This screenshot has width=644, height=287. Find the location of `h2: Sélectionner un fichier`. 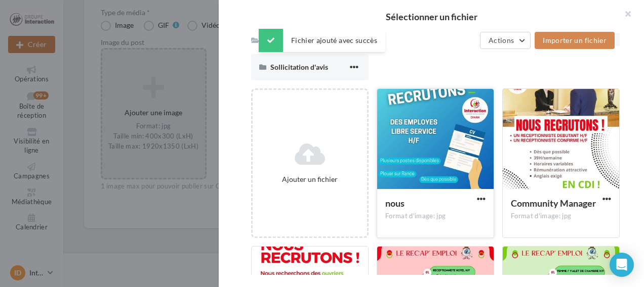

h2: Sélectionner un fichier is located at coordinates (432, 16).